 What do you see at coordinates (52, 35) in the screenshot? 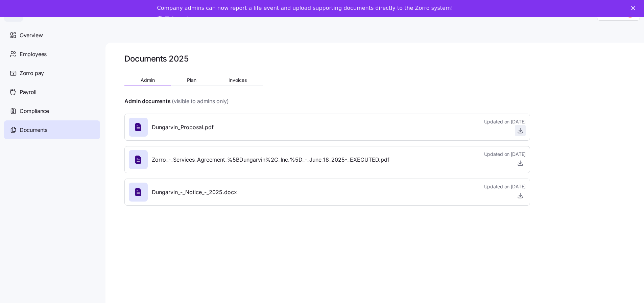
I see `a: Overview` at bounding box center [52, 35].